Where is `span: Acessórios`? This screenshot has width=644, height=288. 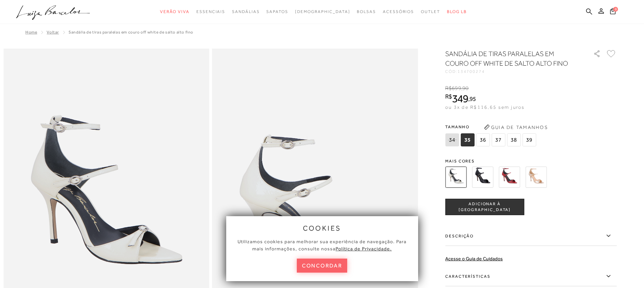
span: Acessórios is located at coordinates (398, 12).